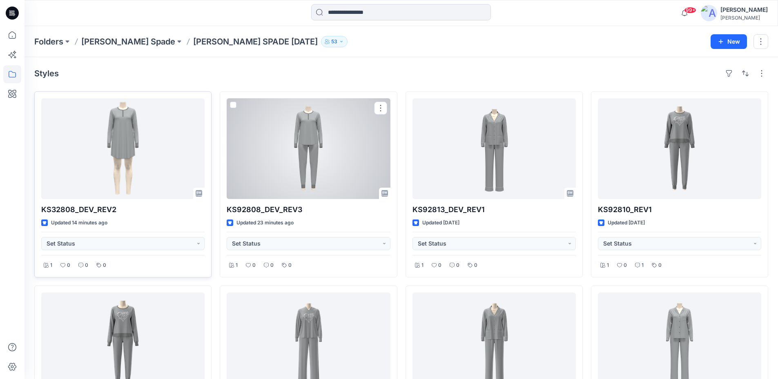 The height and width of the screenshot is (379, 778). What do you see at coordinates (308, 210) in the screenshot?
I see `p: KS92808_DEV_REV3` at bounding box center [308, 210].